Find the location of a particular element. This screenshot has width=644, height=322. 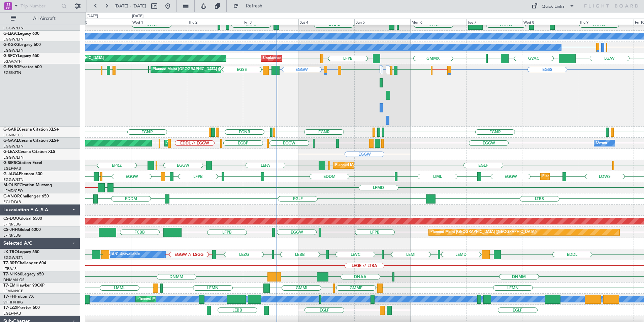

a: EGSS/STN is located at coordinates (12, 72).